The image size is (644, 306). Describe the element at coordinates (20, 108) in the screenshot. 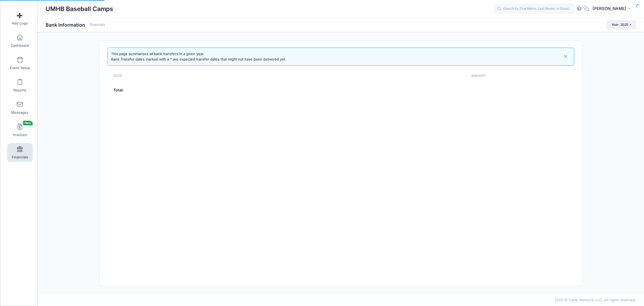

I see `a: Messages` at that location.